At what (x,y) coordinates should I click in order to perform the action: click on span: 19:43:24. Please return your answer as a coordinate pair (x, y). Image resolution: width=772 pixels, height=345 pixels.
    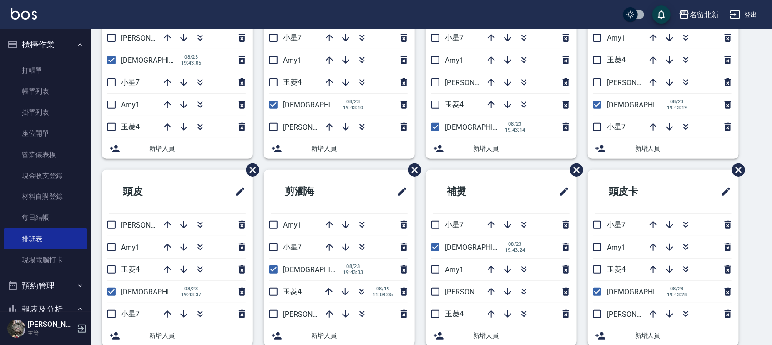
    Looking at the image, I should click on (515, 250).